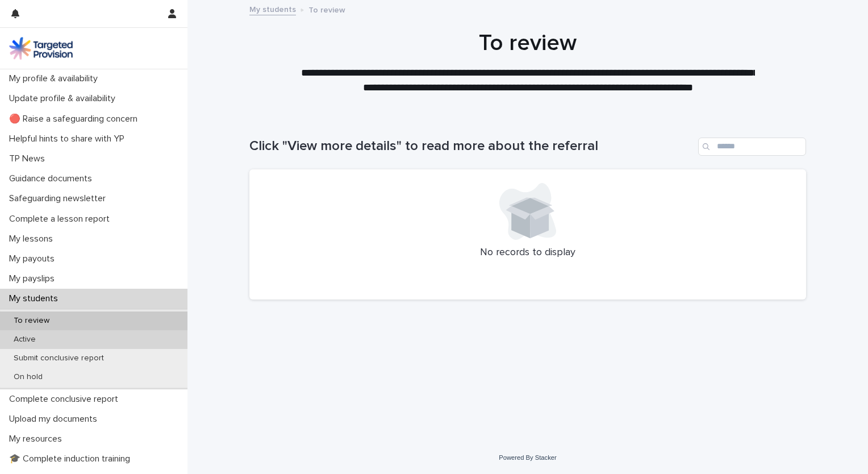 This screenshot has width=868, height=474. What do you see at coordinates (471, 146) in the screenshot?
I see `h1: Click "View more details" to read more about the referral` at bounding box center [471, 146].